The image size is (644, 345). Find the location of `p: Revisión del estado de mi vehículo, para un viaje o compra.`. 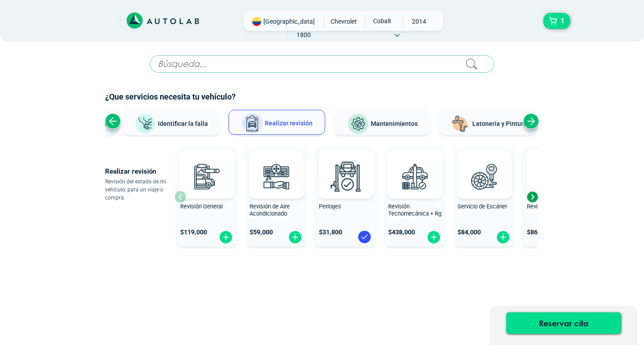

p: Revisión del estado de mi vehículo, para un viaje o compra. is located at coordinates (139, 190).